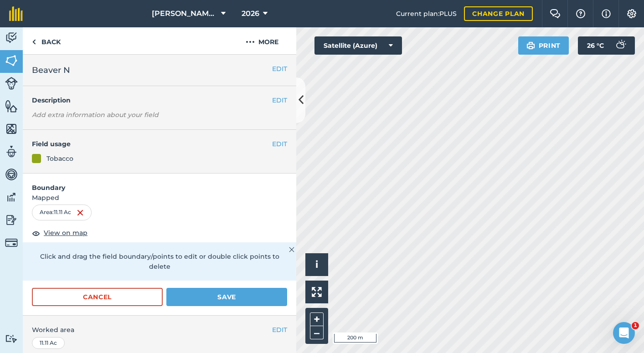  I want to click on button: Cancel, so click(97, 298).